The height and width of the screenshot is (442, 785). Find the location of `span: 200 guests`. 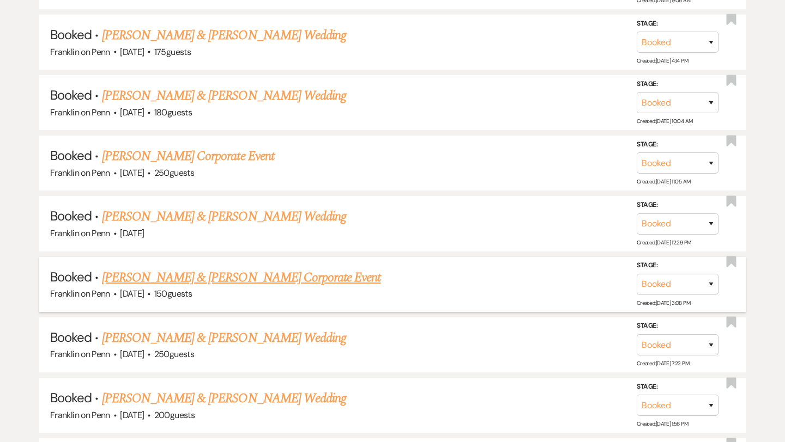

span: 200 guests is located at coordinates (174, 415).